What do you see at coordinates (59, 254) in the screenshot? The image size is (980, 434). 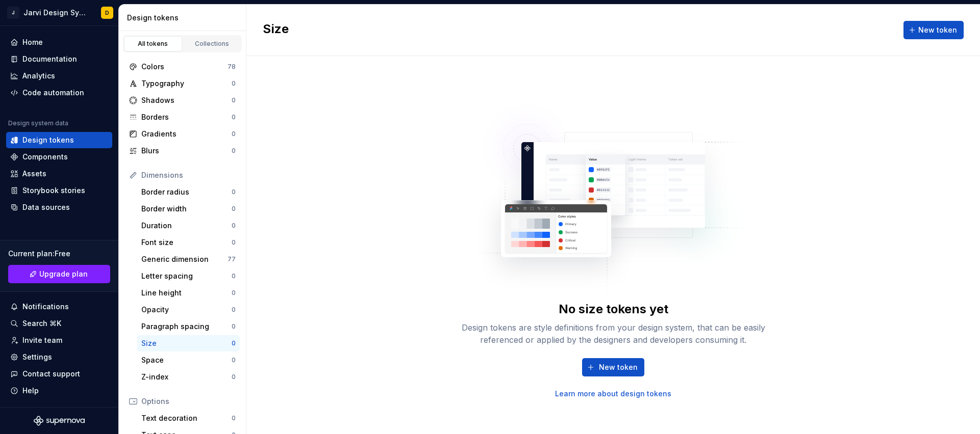 I see `div: Current plan : Free` at bounding box center [59, 254].